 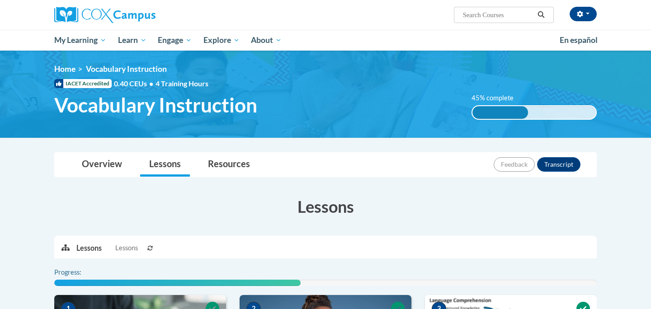 I want to click on a: Learn, so click(x=132, y=40).